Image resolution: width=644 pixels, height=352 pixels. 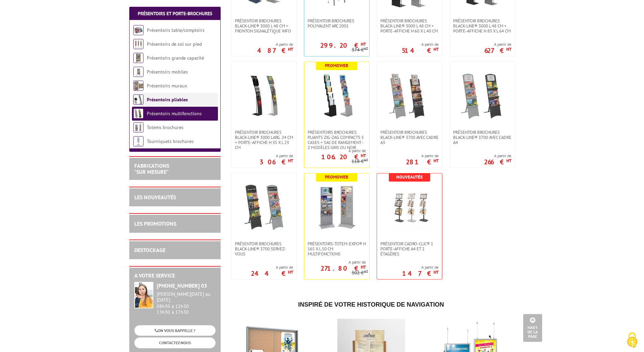 What do you see at coordinates (371, 305) in the screenshot?
I see `span: Inspiré de votre historique de navigation` at bounding box center [371, 305].